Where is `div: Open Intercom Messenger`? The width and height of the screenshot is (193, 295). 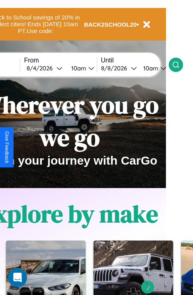
div: Open Intercom Messenger is located at coordinates (17, 277).